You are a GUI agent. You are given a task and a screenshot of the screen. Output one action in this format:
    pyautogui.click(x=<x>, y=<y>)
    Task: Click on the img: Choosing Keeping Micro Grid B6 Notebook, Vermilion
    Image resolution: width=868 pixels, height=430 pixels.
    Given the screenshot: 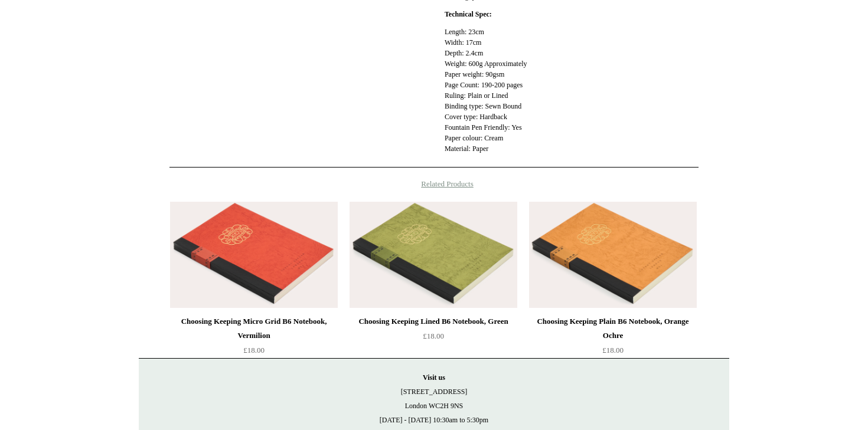 What is the action you would take?
    pyautogui.click(x=254, y=255)
    